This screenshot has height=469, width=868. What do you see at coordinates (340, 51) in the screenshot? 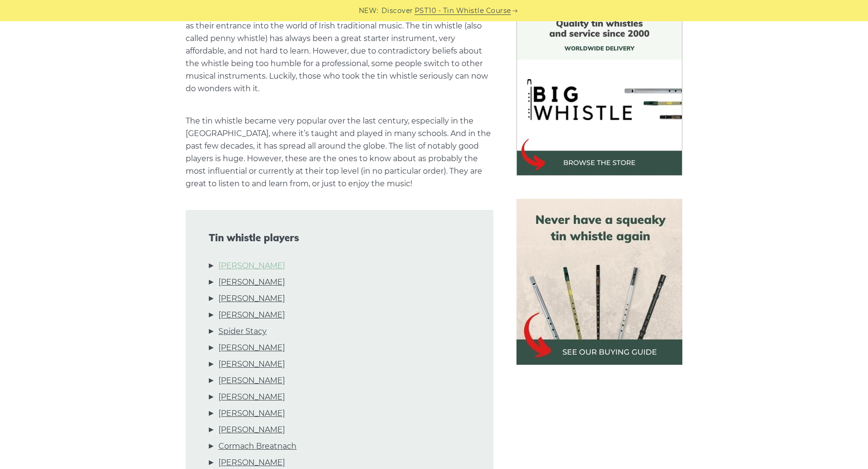
I see `p: Many tin whistle players get familiar with the instrument at a very young age, as their entrance ...` at bounding box center [340, 51].